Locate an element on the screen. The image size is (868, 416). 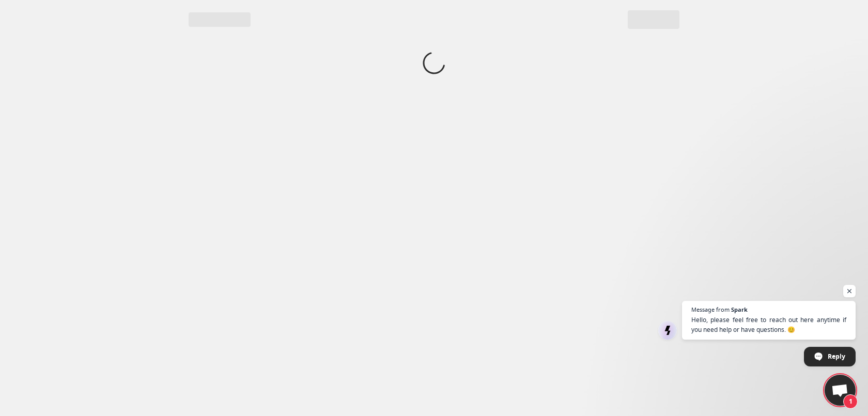
span: Message from is located at coordinates (711, 310).